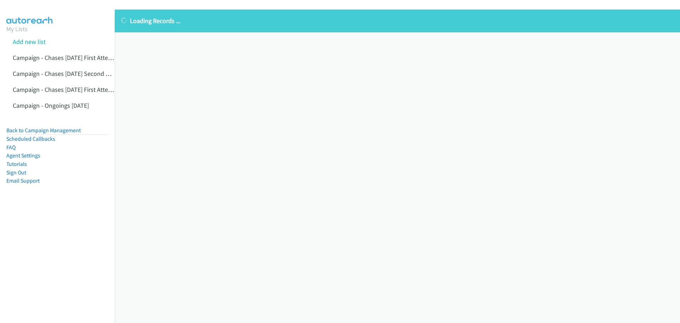 The height and width of the screenshot is (323, 680). What do you see at coordinates (17, 164) in the screenshot?
I see `a: Tutorials` at bounding box center [17, 164].